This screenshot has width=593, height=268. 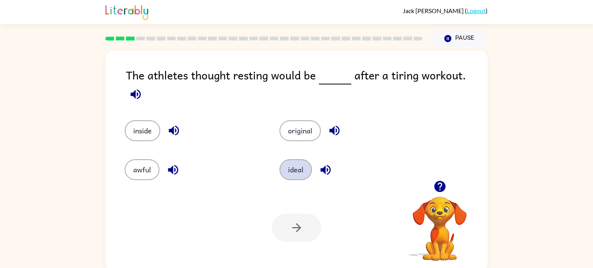 What do you see at coordinates (142, 170) in the screenshot?
I see `button: awful` at bounding box center [142, 170].